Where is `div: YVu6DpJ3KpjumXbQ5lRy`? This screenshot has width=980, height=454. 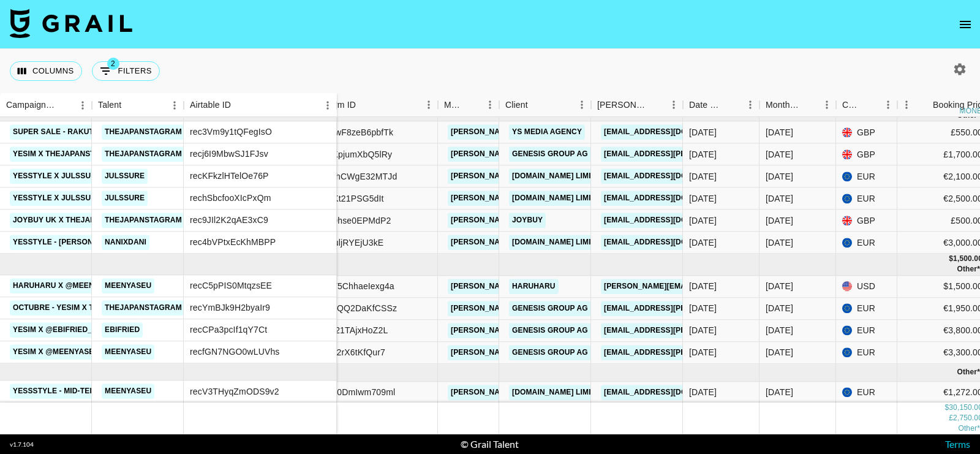 div: YVu6DpJ3KpjumXbQ5lRy is located at coordinates (341, 155).